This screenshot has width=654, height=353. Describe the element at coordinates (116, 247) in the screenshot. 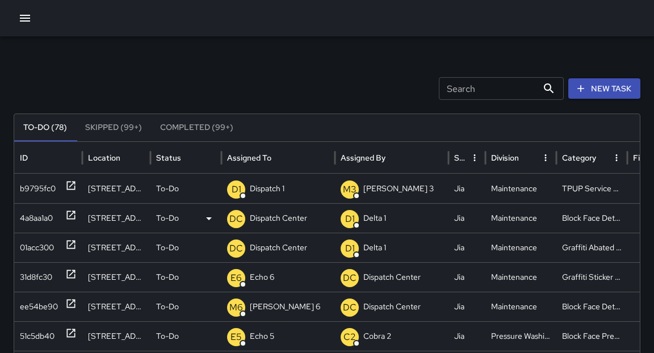

I see `div: 447 17th Street` at that location.